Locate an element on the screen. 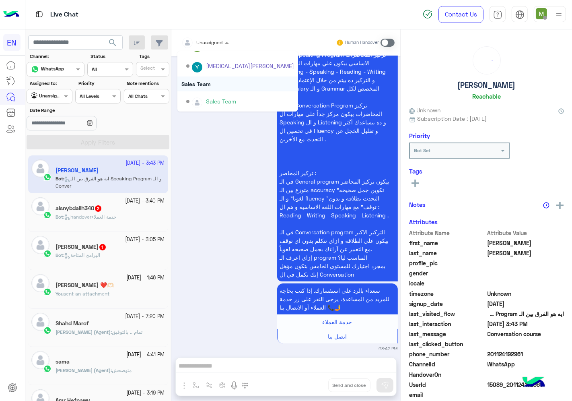 This screenshot has height=401, width=572. span: Ibrahim is located at coordinates (526, 253).